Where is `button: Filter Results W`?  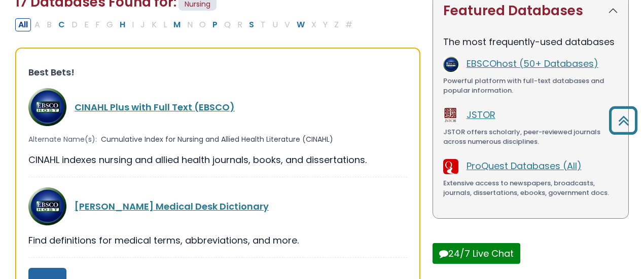 button: Filter Results W is located at coordinates (301, 25).